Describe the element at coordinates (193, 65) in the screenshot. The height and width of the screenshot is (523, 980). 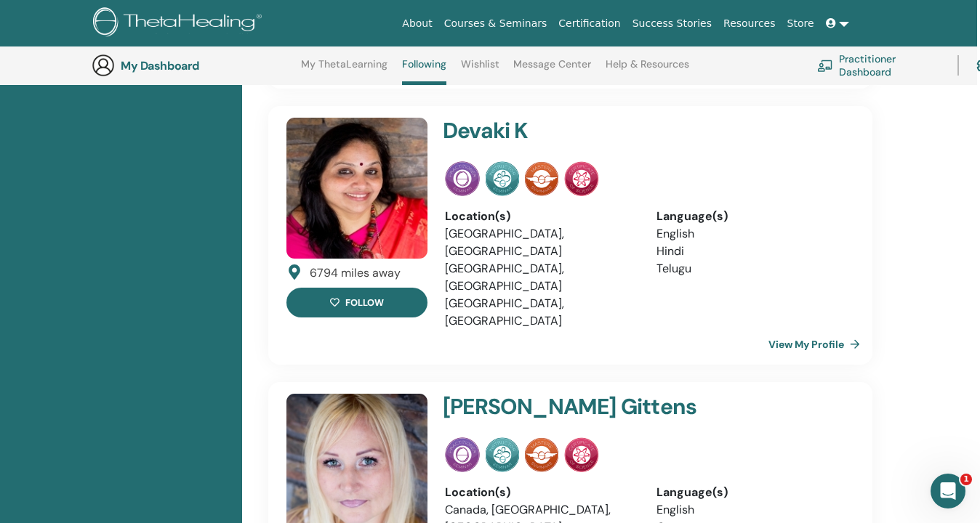
I see `h3: My Dashboard` at that location.